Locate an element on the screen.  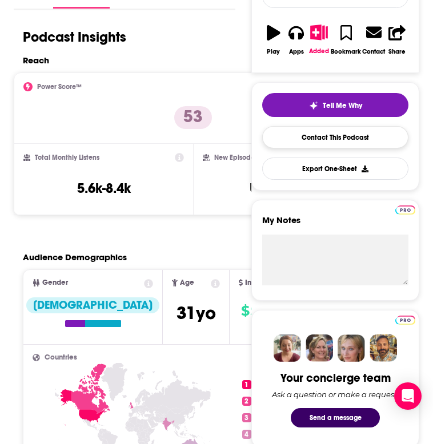
span: 4 is located at coordinates (247, 435).